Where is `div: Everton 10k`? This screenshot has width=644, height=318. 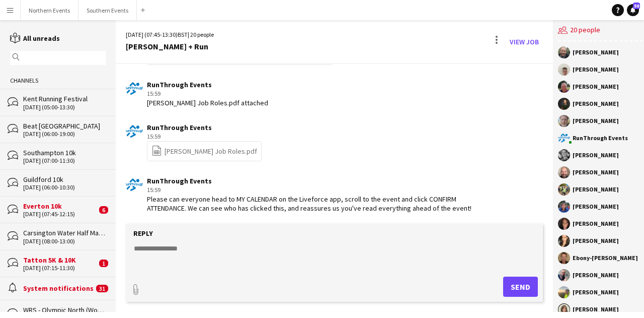
div: Everton 10k is located at coordinates (60, 206).